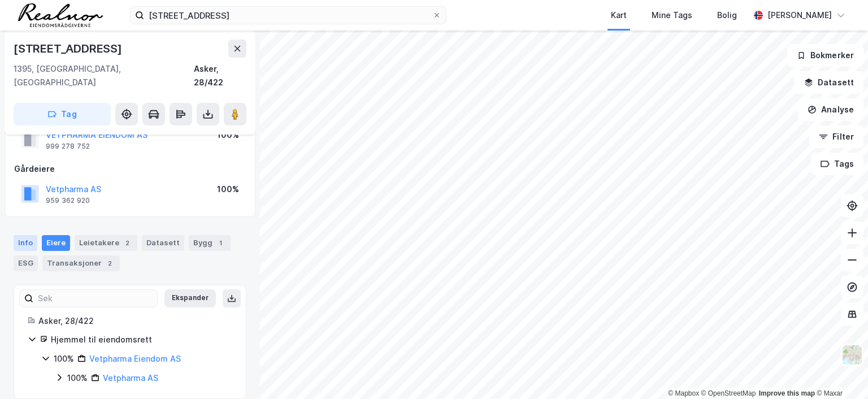 This screenshot has height=399, width=868. I want to click on div: Kontrollprogram for chat, so click(840, 372).